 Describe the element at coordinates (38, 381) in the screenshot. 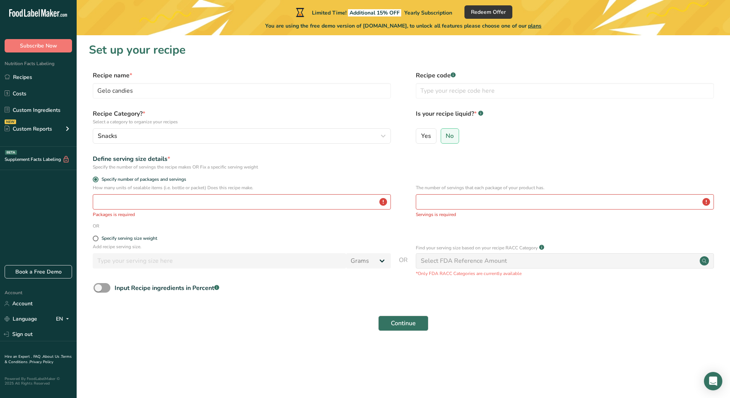

I see `div: Powered By FoodLabelMaker © 2025 All Rights Reserved` at that location.